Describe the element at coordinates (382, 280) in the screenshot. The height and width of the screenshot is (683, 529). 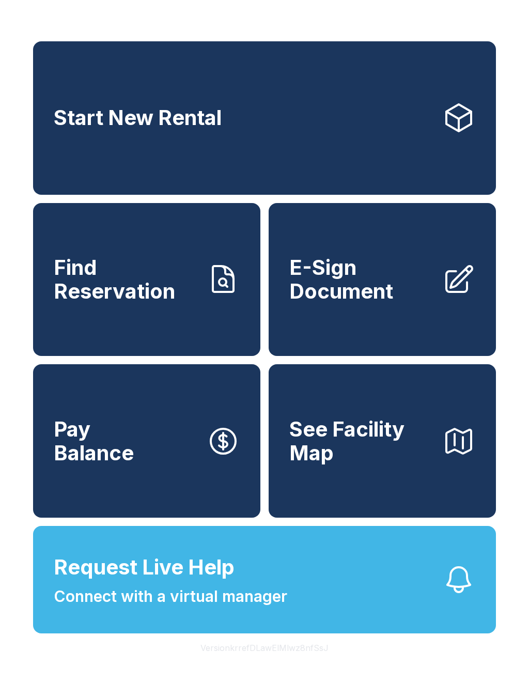
I see `a: E-Sign Document` at that location.